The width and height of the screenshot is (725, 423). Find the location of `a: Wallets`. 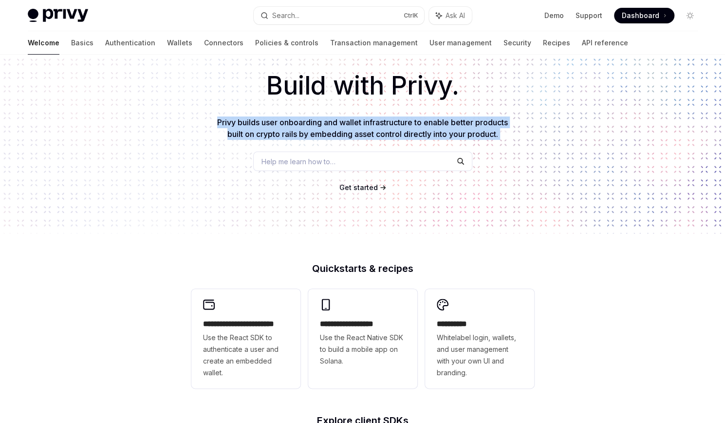

a: Wallets is located at coordinates (180, 43).